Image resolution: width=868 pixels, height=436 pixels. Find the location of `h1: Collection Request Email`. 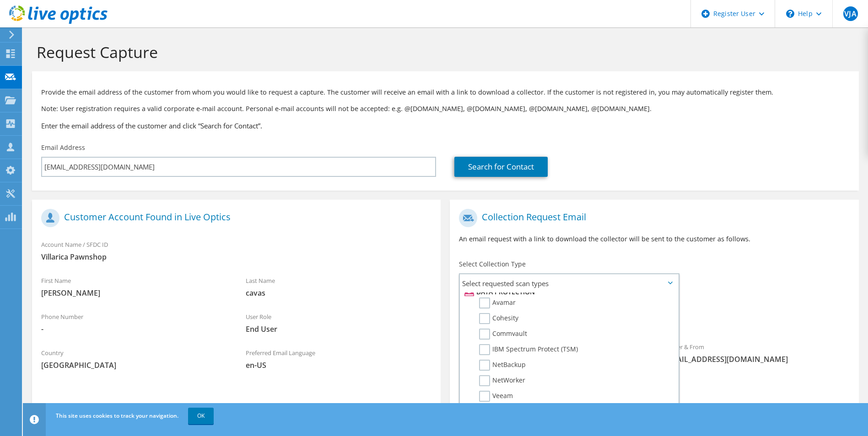

h1: Collection Request Email is located at coordinates (651, 218).